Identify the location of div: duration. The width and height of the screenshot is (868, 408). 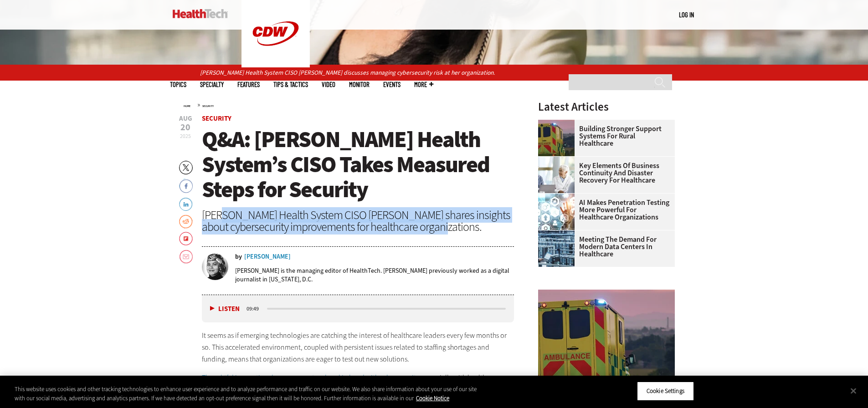
(255, 308).